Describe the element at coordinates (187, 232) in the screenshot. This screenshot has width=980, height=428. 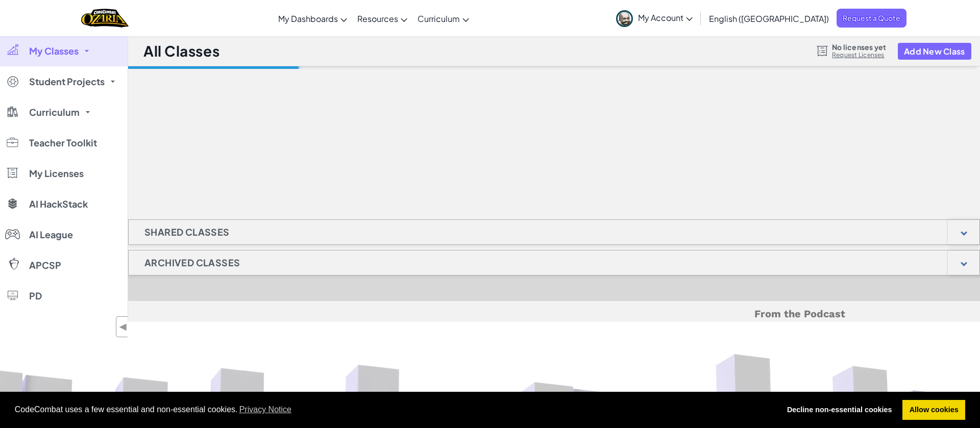
I see `h1: Shared Classes` at that location.